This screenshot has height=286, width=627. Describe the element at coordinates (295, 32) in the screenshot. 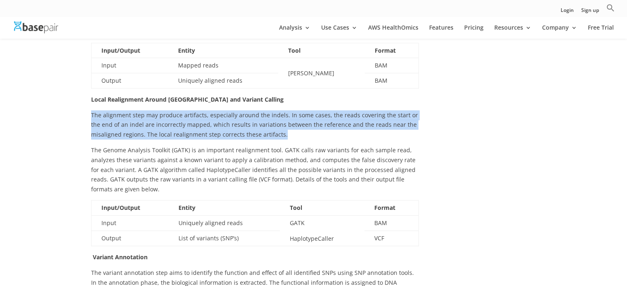

I see `a: Analysis` at that location.